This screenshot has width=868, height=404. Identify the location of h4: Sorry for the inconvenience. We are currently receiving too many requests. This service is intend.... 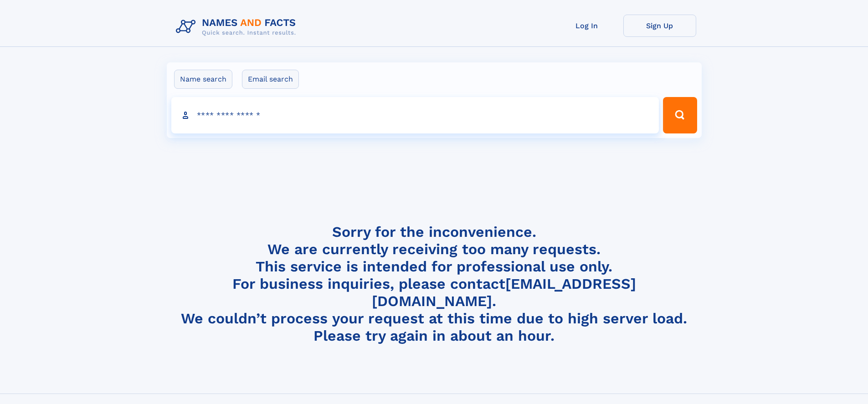
(434, 284).